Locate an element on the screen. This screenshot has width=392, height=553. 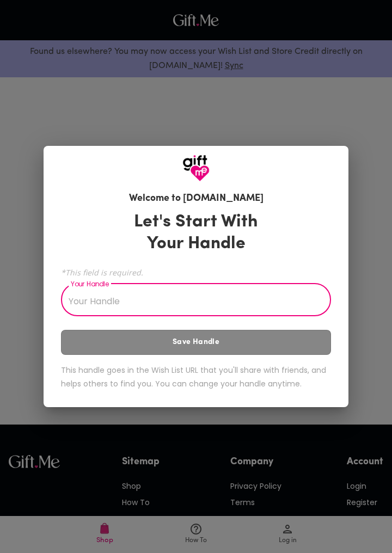
input: Your Handle is located at coordinates (190, 301).